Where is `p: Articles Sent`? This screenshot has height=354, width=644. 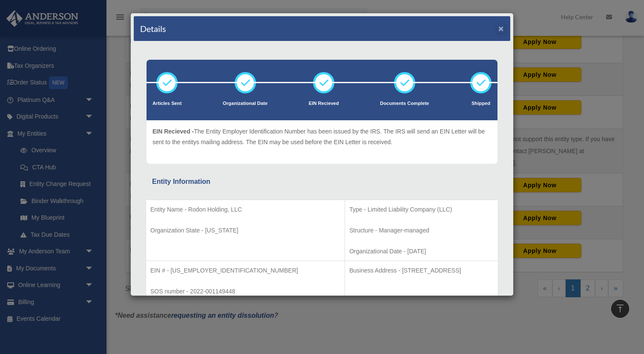
p: Articles Sent is located at coordinates (167, 103).